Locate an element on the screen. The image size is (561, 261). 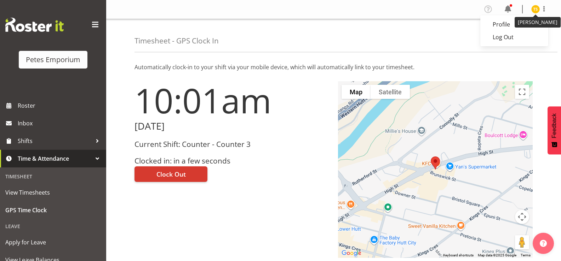
button: Show street map is located at coordinates (356, 92).